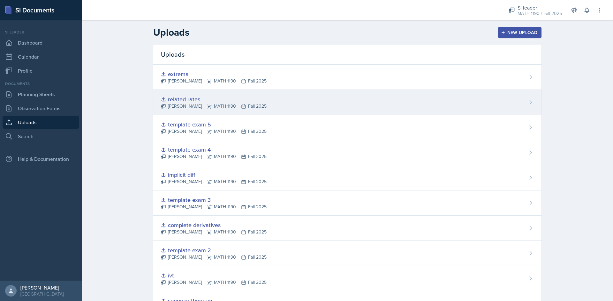 The width and height of the screenshot is (613, 301). Describe the element at coordinates (213, 124) in the screenshot. I see `div: template exam 5` at that location.